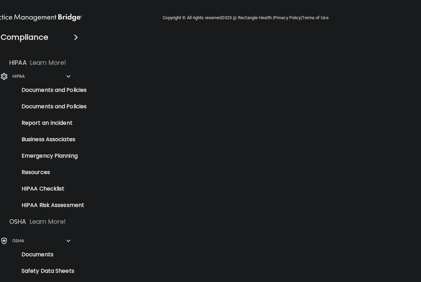 The width and height of the screenshot is (421, 282). What do you see at coordinates (24, 37) in the screenshot?
I see `h4: Compliance` at bounding box center [24, 37].